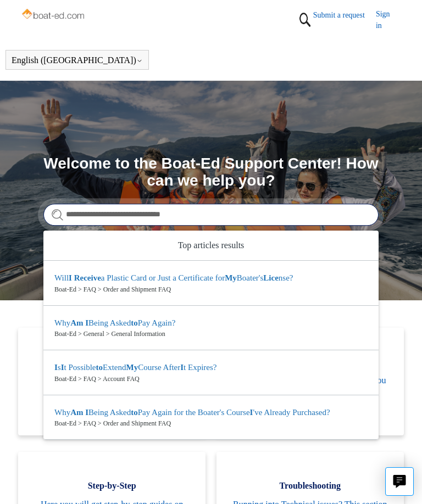 The image size is (422, 504). I want to click on zd-autocomplete-breadcrumbs-multibrand: Boat-Ed > FAQ > Account FAQ, so click(211, 379).